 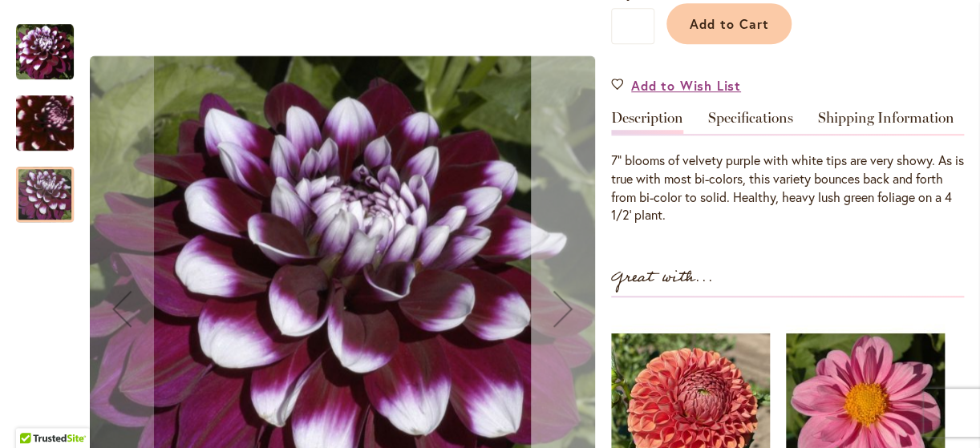 What do you see at coordinates (686, 85) in the screenshot?
I see `span: Add to Wish List` at bounding box center [686, 85].